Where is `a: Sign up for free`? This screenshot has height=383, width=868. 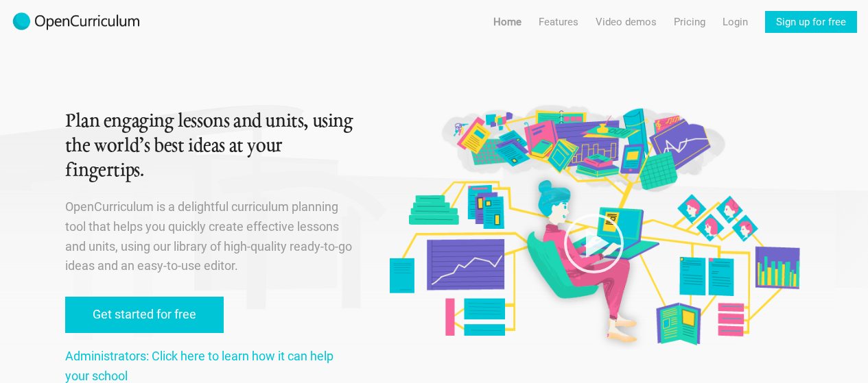 a: Sign up for free is located at coordinates (811, 22).